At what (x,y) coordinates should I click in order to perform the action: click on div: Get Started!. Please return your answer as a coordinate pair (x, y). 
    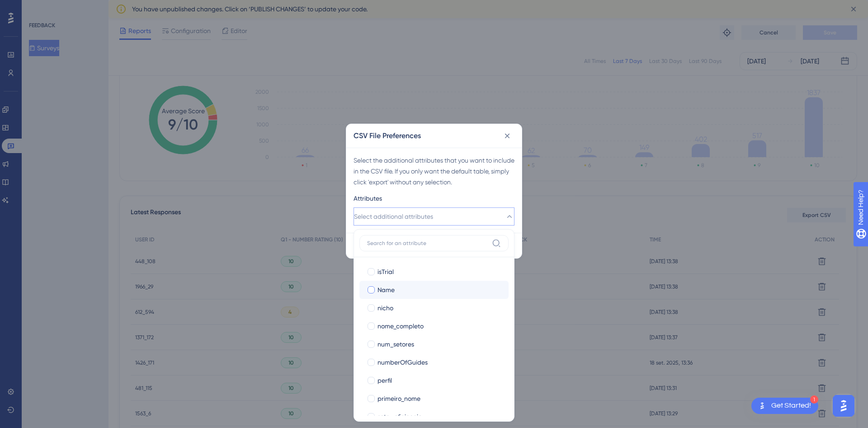
    Looking at the image, I should click on (791, 406).